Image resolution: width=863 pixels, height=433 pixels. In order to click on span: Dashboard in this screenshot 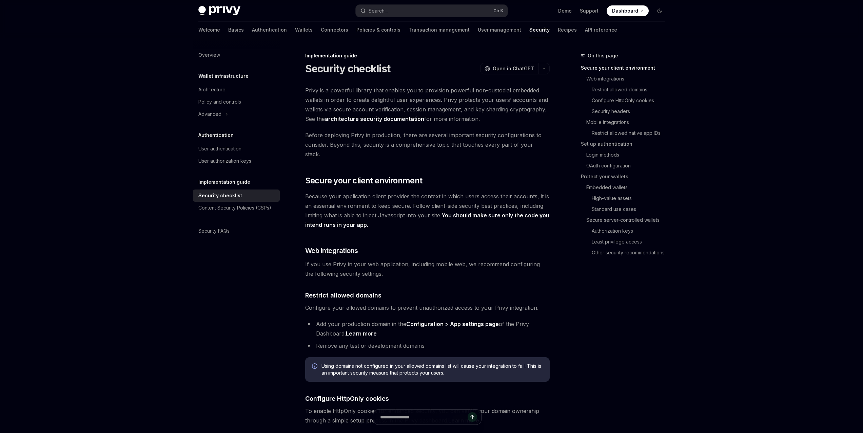, I will do `click(625, 11)`.